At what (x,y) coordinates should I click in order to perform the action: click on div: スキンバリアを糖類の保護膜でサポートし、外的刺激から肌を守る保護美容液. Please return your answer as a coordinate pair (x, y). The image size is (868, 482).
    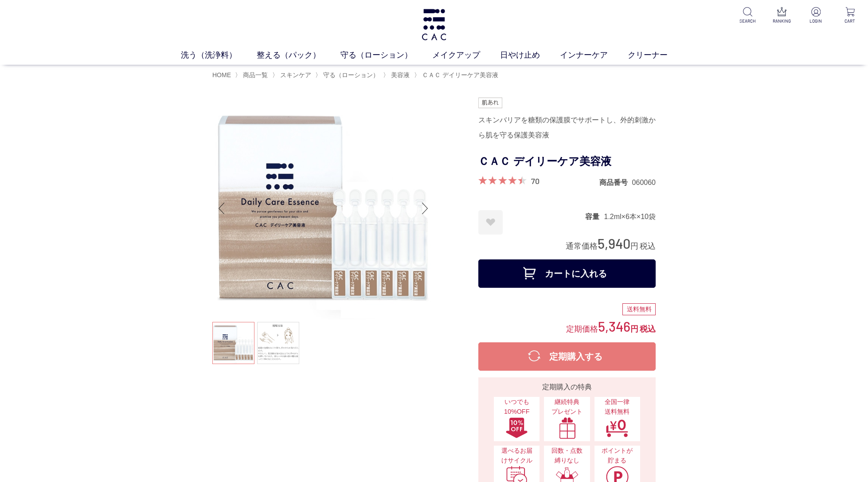
    Looking at the image, I should click on (567, 128).